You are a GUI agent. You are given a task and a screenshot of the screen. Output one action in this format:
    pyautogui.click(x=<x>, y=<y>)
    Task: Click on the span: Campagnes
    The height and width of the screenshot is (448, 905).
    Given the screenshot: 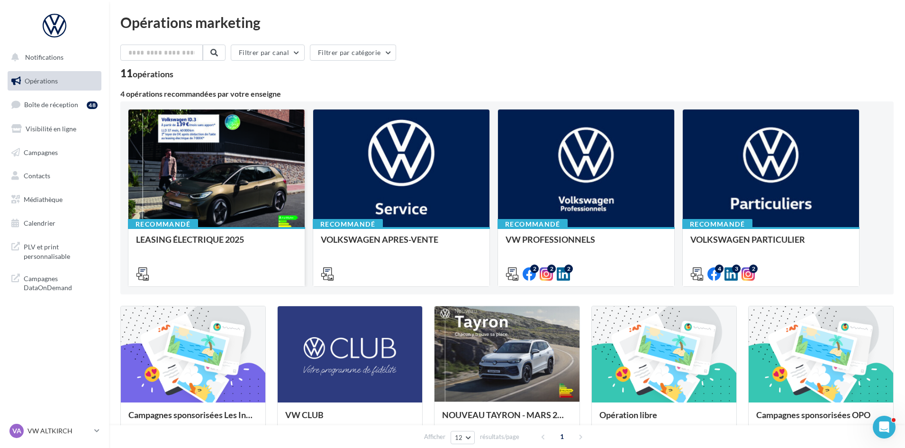 What is the action you would take?
    pyautogui.click(x=41, y=152)
    